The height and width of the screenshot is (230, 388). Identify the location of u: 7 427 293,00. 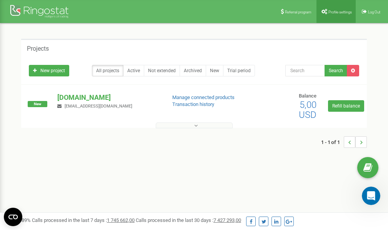
(227, 220).